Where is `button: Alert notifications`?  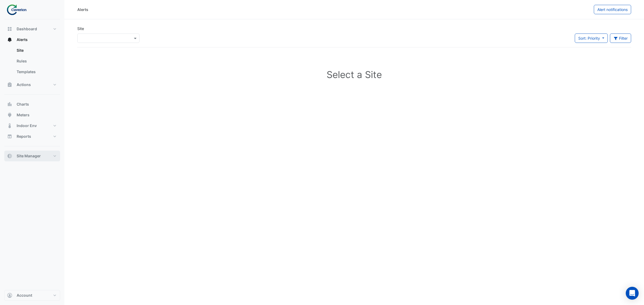 button: Alert notifications is located at coordinates (612, 9).